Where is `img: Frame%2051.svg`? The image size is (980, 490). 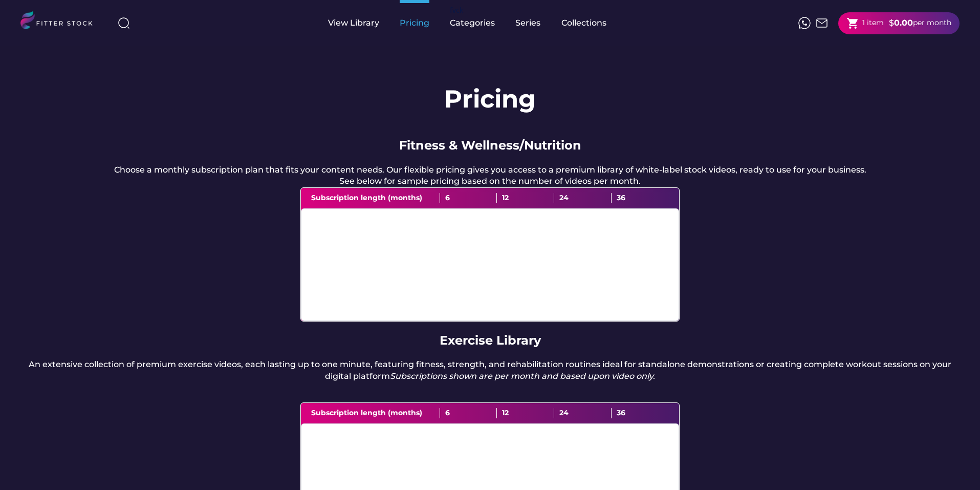 img: Frame%2051.svg is located at coordinates (822, 23).